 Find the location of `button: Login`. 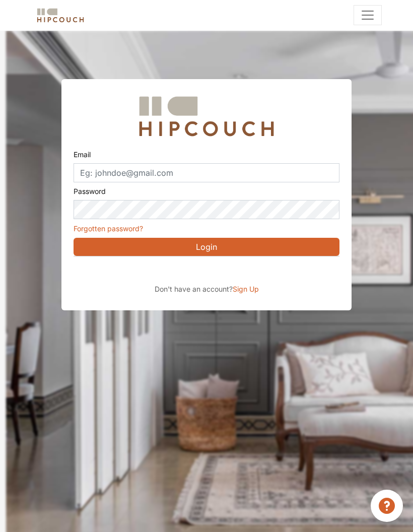

button: Login is located at coordinates (206, 247).